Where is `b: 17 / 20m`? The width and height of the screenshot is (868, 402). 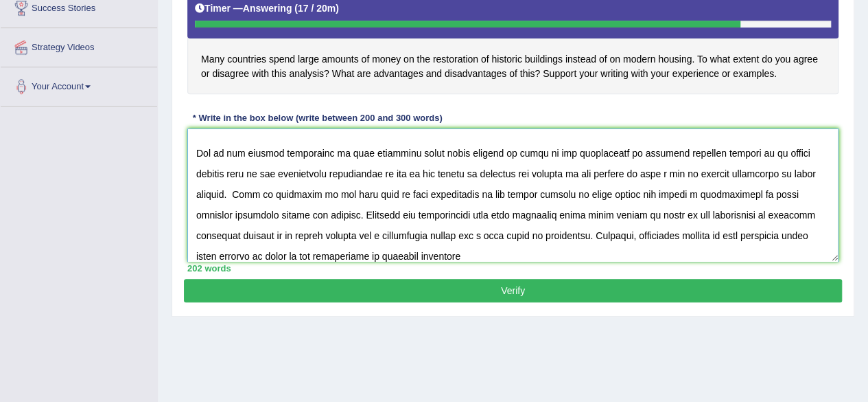 b: 17 / 20m is located at coordinates (316, 8).